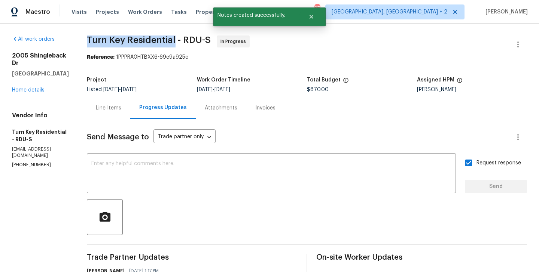 The height and width of the screenshot is (272, 539). What do you see at coordinates (256, 15) in the screenshot?
I see `span: Notes created successfully.` at bounding box center [256, 15].